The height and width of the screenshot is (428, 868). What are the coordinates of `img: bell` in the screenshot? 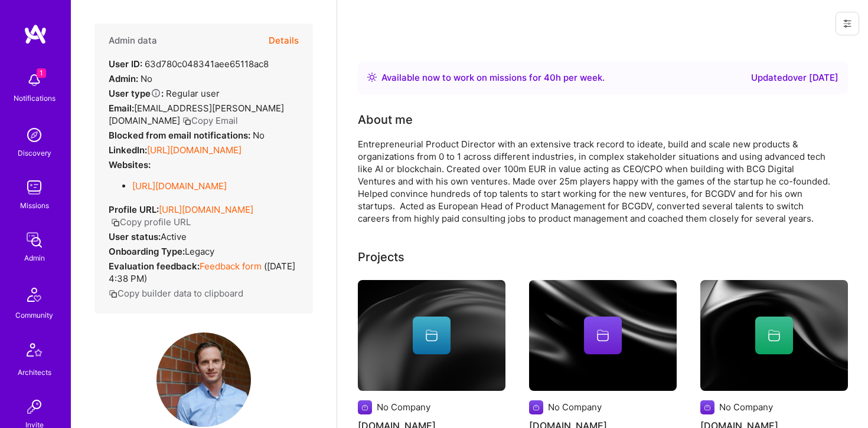 It's located at (34, 81).